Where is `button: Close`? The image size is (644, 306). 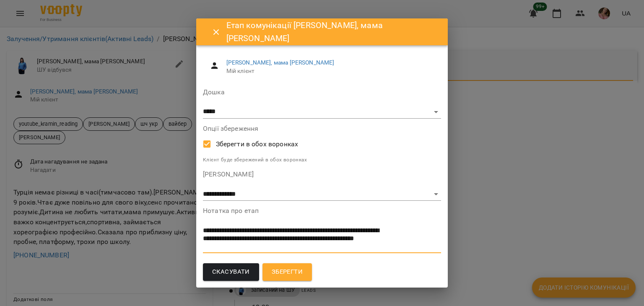 button: Close is located at coordinates (216, 32).